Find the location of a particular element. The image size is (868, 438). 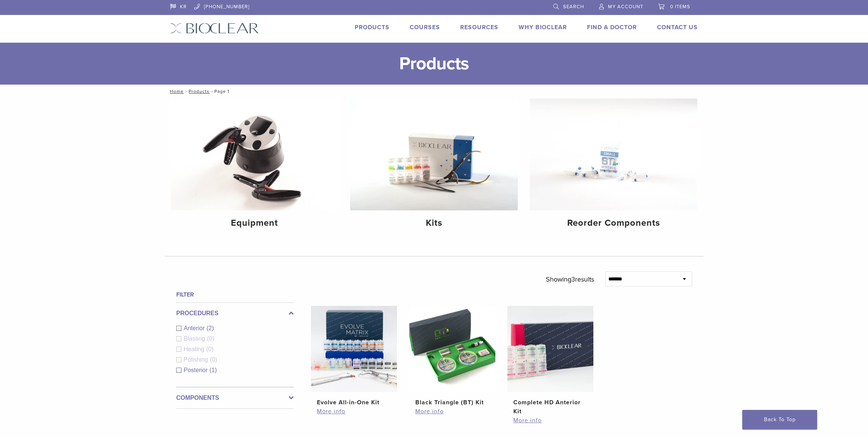

img: Equipment is located at coordinates (255, 154).